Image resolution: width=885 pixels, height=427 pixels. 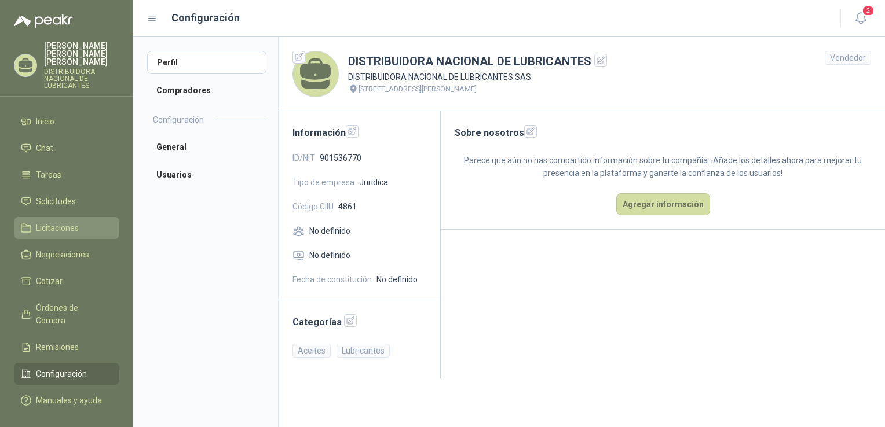 What do you see at coordinates (332, 280) in the screenshot?
I see `span: Fecha de constitución` at bounding box center [332, 280].